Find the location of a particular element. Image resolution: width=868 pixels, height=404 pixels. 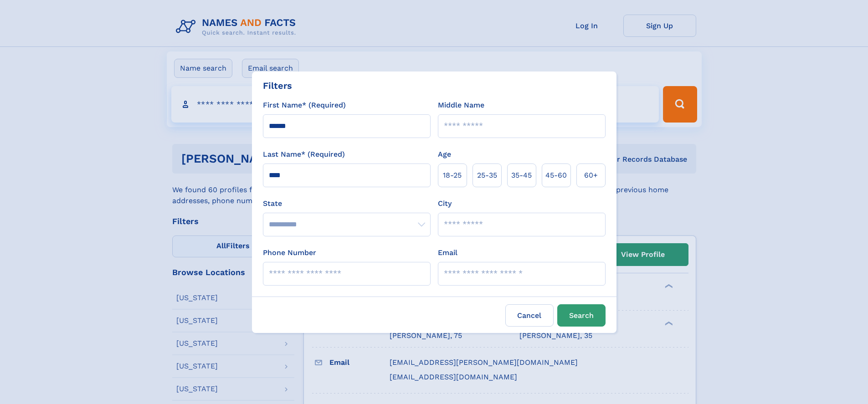

label: Age is located at coordinates (445, 154).